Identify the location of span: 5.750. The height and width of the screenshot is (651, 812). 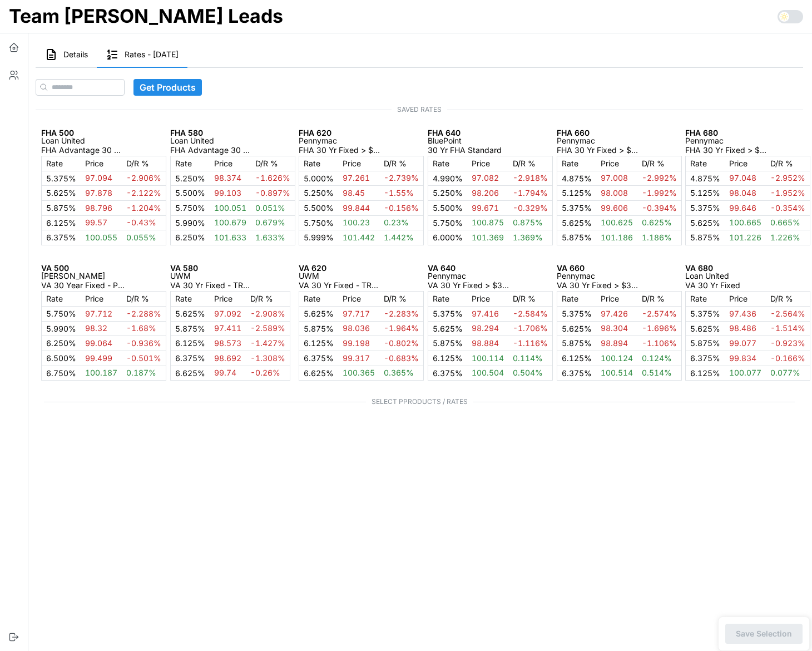
(315, 222).